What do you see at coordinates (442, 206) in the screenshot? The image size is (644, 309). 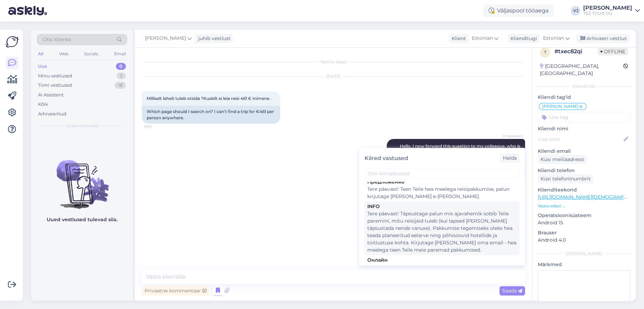 I see `div: INFO` at bounding box center [442, 206].